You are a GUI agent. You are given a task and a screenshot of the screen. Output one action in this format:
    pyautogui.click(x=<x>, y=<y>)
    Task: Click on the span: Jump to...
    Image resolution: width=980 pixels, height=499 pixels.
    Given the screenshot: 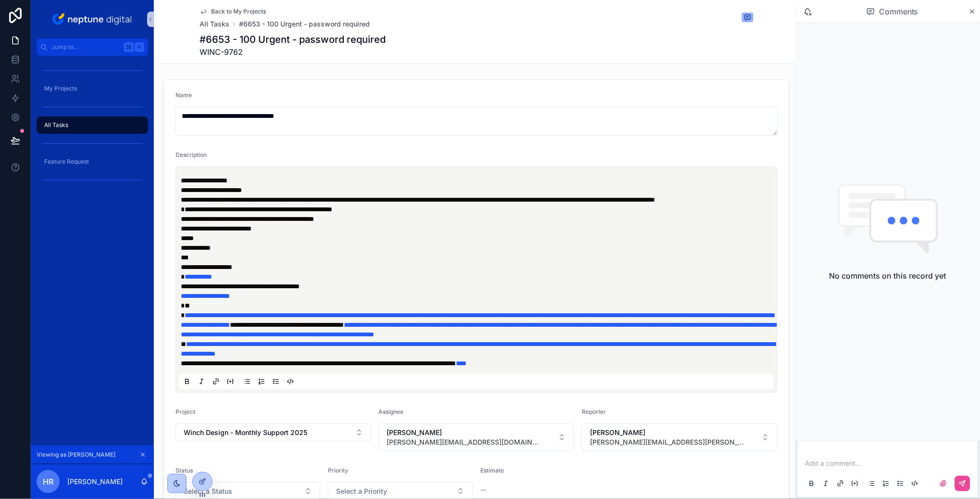 What is the action you would take?
    pyautogui.click(x=85, y=47)
    